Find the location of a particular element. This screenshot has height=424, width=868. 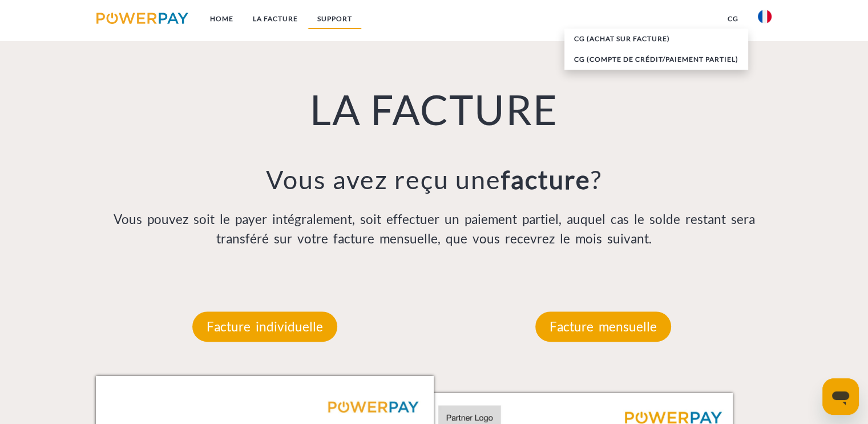

h1: LA FACTURE is located at coordinates (434, 109).